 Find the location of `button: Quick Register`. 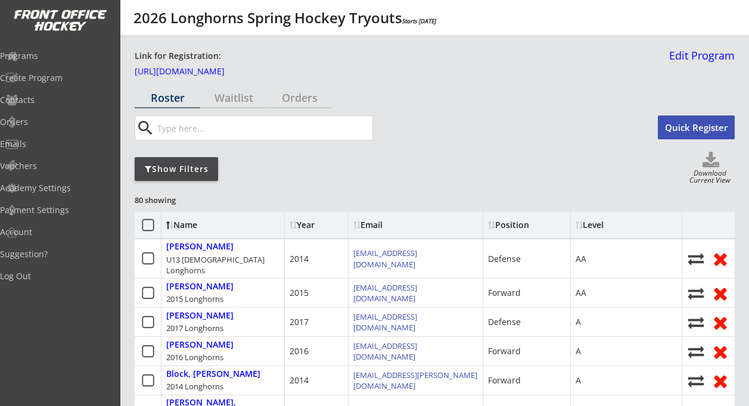

button: Quick Register is located at coordinates (696, 127).